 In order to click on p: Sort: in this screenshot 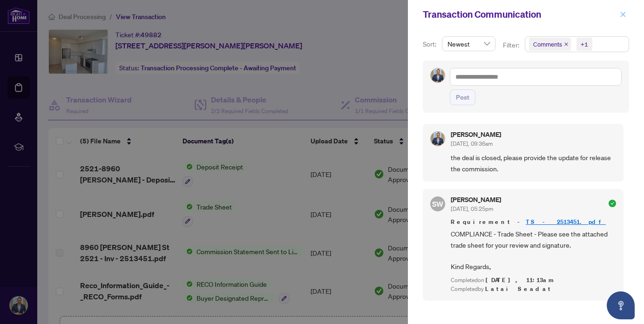, I will do `click(430, 44)`.